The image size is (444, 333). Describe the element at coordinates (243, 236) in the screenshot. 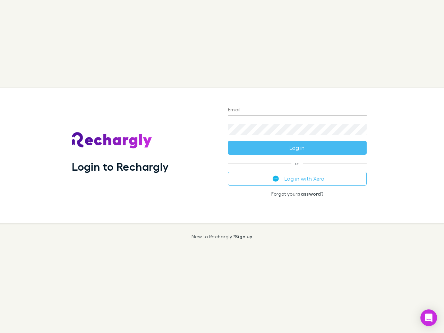

I see `a: Sign up` at that location.